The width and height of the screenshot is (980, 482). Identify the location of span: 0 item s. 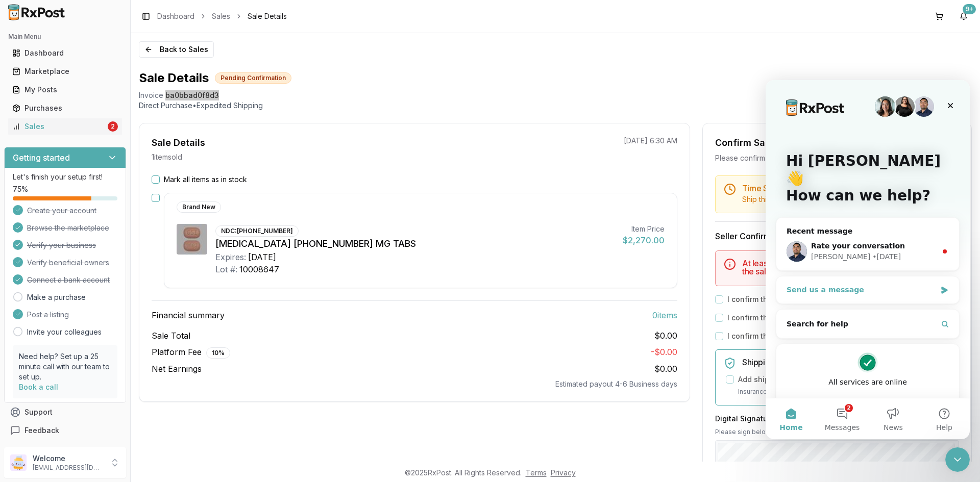
(665, 315).